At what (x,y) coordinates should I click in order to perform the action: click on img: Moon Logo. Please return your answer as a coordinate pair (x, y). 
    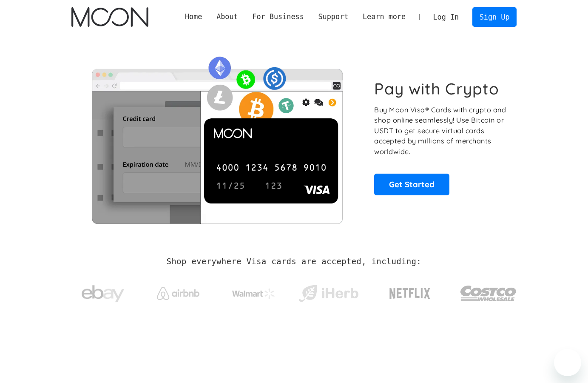
    Looking at the image, I should click on (110, 17).